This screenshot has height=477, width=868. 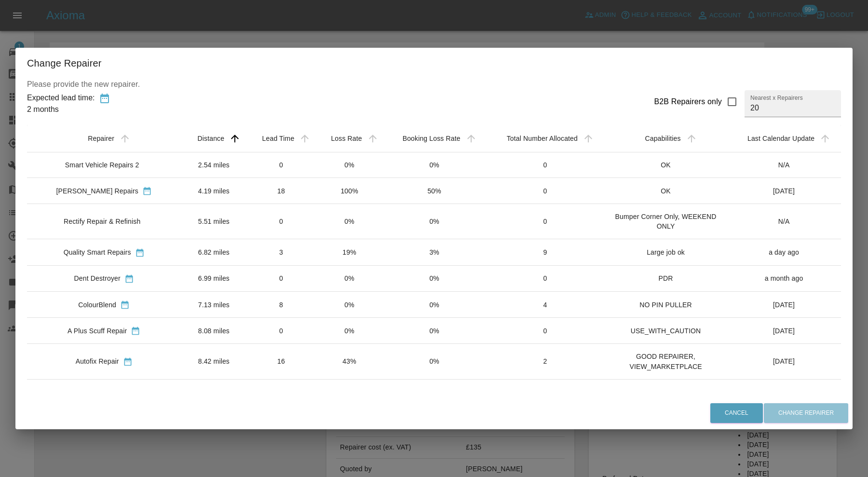 What do you see at coordinates (281, 361) in the screenshot?
I see `td: 16` at bounding box center [281, 361].